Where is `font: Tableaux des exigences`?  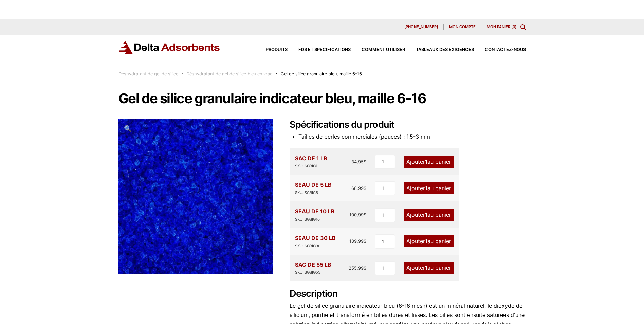 font: Tableaux des exigences is located at coordinates (445, 49).